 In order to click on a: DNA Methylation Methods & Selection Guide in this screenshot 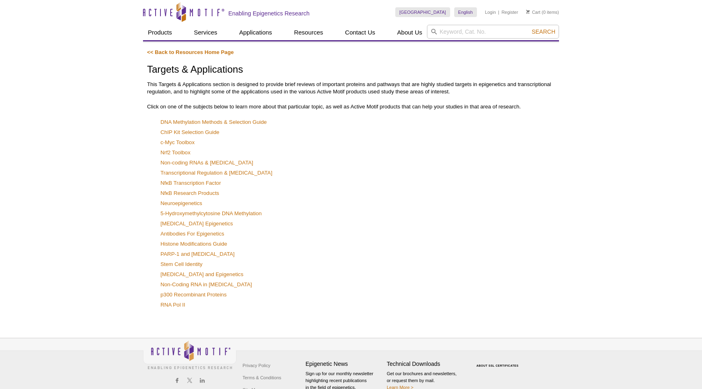, I will do `click(214, 122)`.